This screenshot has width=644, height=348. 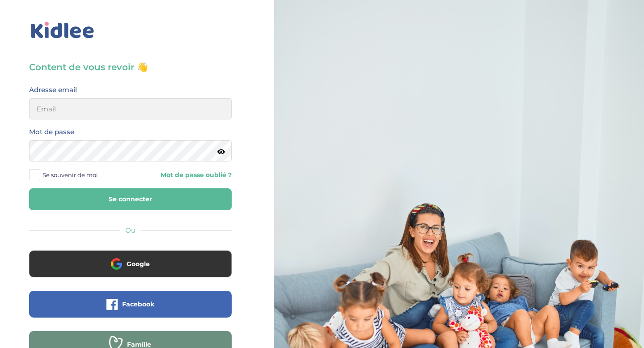 What do you see at coordinates (62, 30) in the screenshot?
I see `img: logo_kidlee_bleu` at bounding box center [62, 30].